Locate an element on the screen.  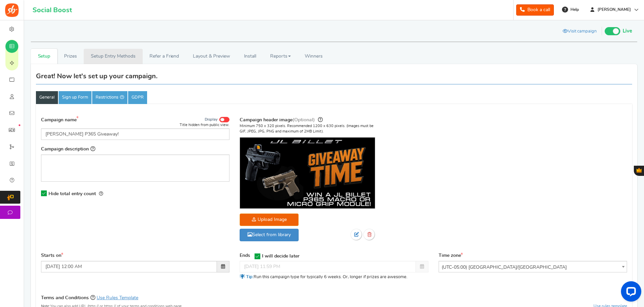
a: GDPR is located at coordinates (138, 98).